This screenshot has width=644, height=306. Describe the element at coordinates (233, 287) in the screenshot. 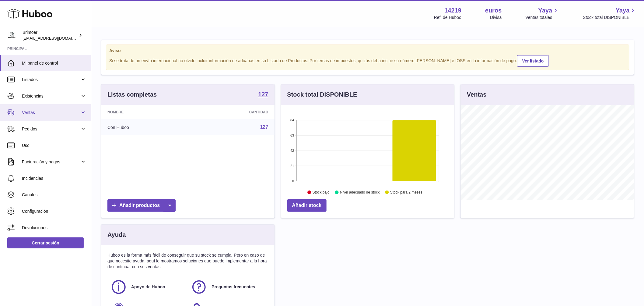

I see `font: Preguntas frecuentes` at that location.